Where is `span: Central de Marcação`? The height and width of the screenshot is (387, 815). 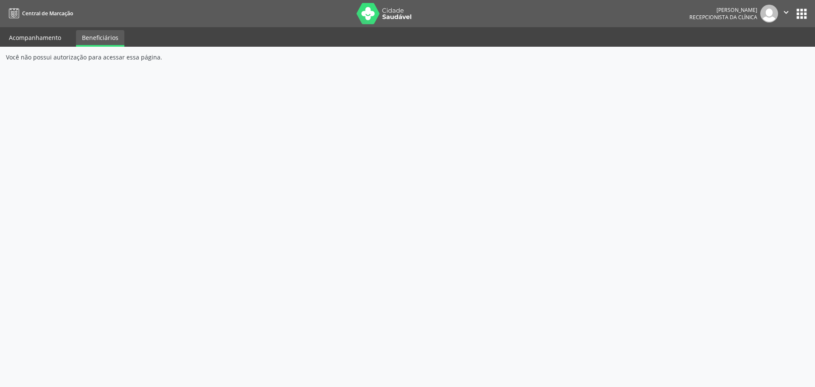
span: Central de Marcação is located at coordinates (48, 13).